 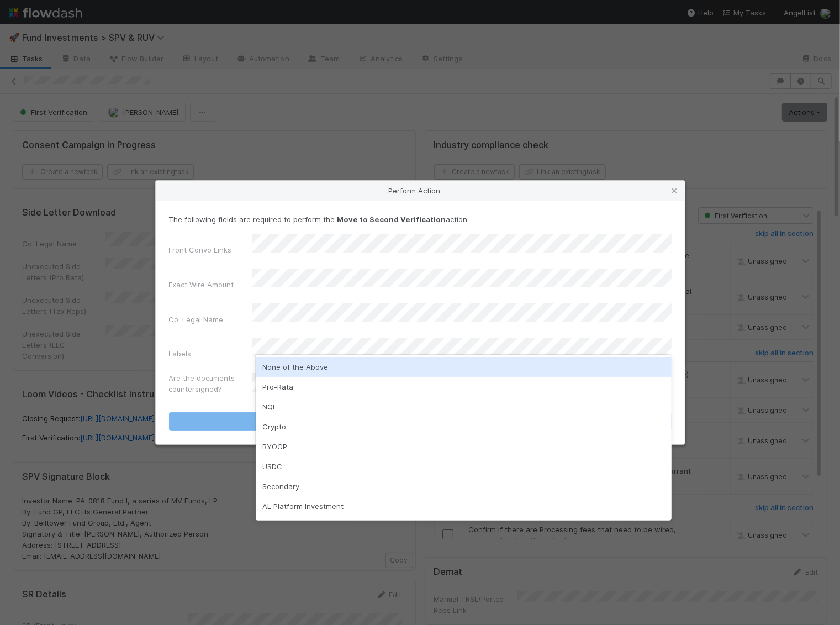 I want to click on label: Are the documents countersigned?, so click(x=210, y=384).